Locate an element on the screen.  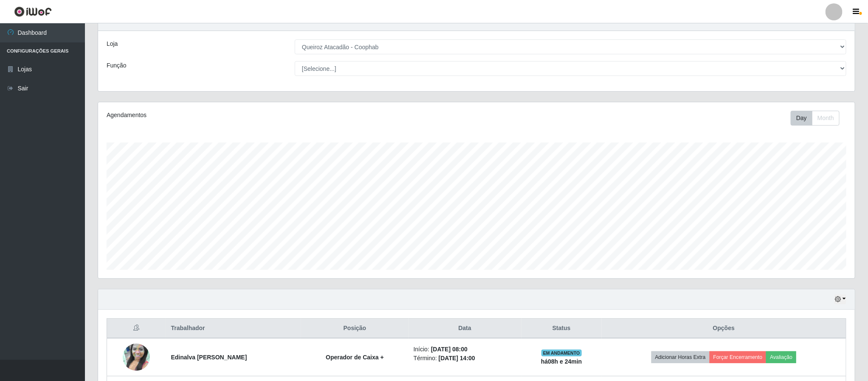
th: Status is located at coordinates (561, 328).